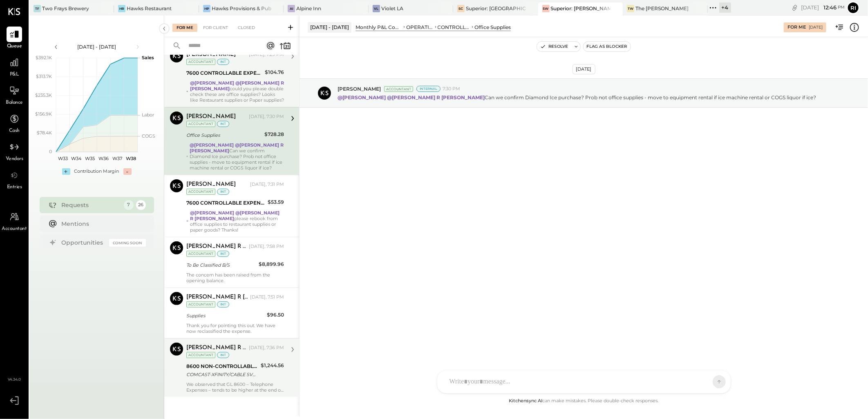 The image size is (868, 419). I want to click on button: Flag as Blocker, so click(607, 47).